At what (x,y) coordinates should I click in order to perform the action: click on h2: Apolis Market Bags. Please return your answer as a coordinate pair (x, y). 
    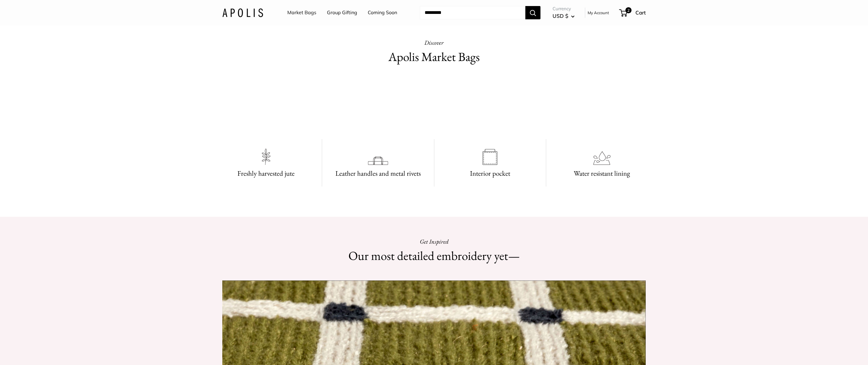
    Looking at the image, I should click on (434, 56).